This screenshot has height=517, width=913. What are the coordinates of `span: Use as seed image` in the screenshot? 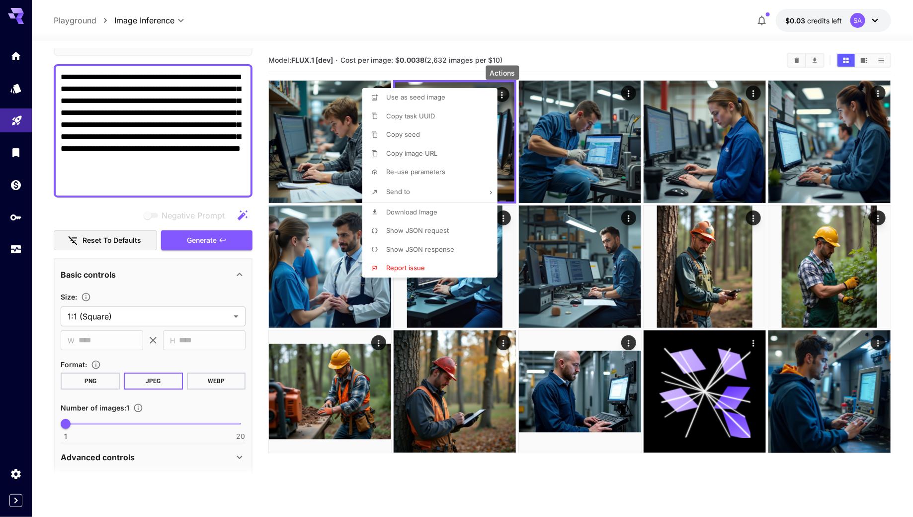 It's located at (416, 97).